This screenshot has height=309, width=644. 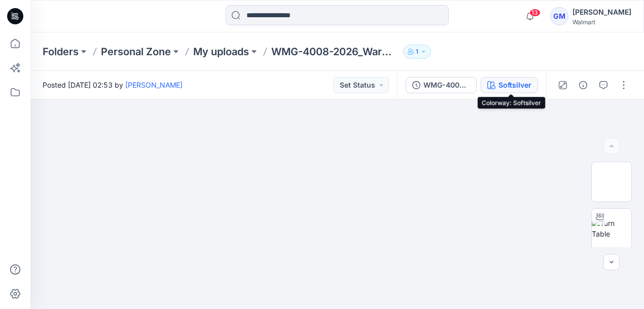 What do you see at coordinates (509, 85) in the screenshot?
I see `button: Softsilver` at bounding box center [509, 85].